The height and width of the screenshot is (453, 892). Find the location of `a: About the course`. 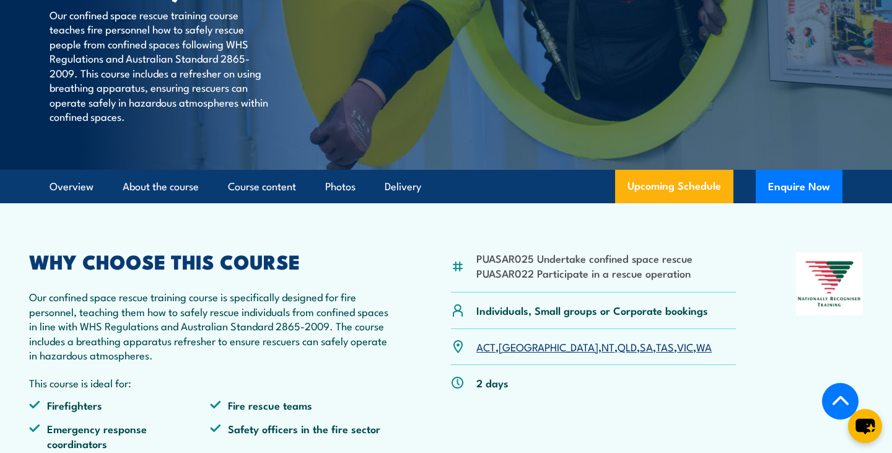

a: About the course is located at coordinates (160, 187).